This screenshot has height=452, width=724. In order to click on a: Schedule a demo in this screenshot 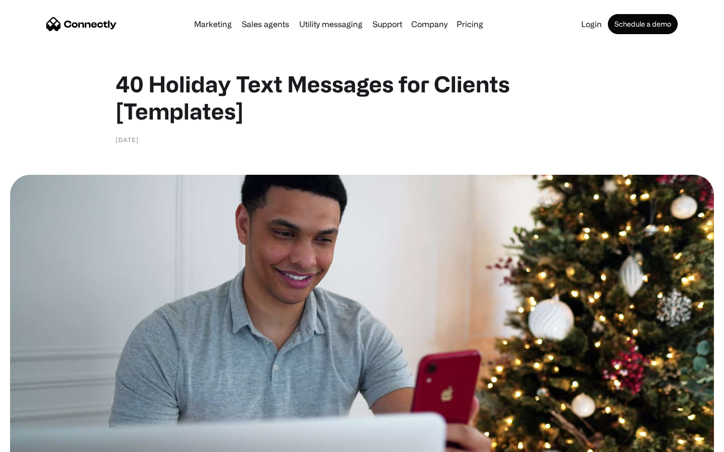, I will do `click(642, 24)`.